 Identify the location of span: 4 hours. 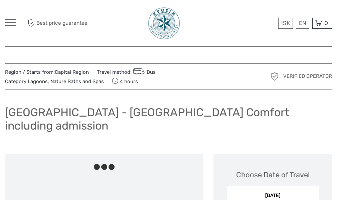
(125, 81).